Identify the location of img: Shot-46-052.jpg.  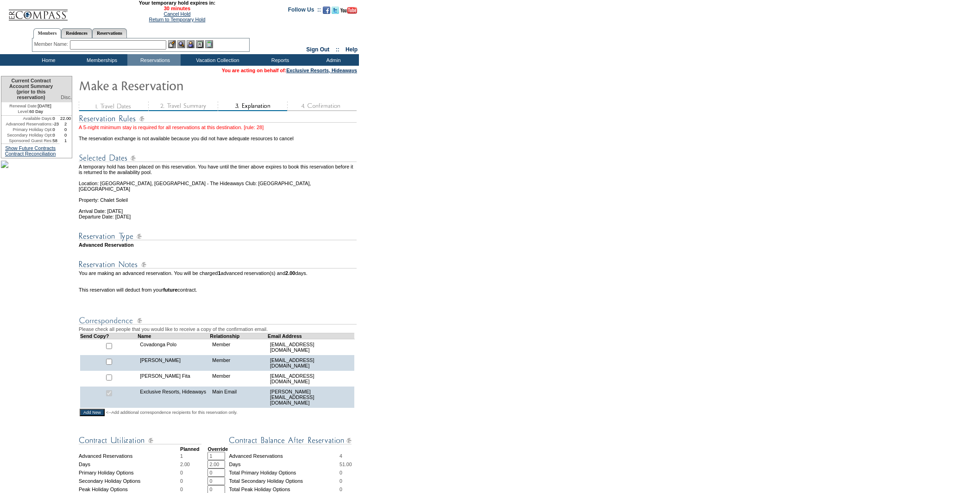
(4, 165).